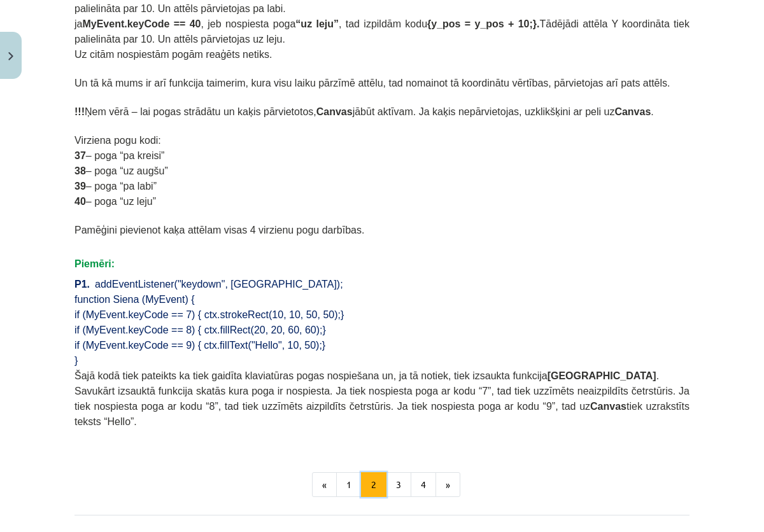 The width and height of the screenshot is (764, 532). What do you see at coordinates (138, 345) in the screenshot?
I see `span: if (MyEvent.keyCode == 9) {` at bounding box center [138, 345].